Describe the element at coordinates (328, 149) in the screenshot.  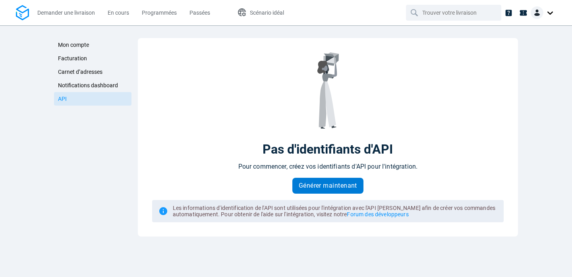
I see `p: Pas d'identifiants d'API` at that location.